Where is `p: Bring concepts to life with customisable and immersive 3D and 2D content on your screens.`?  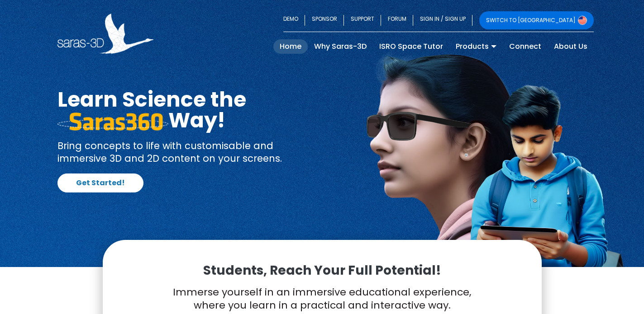 p: Bring concepts to life with customisable and immersive 3D and 2D content on your screens. is located at coordinates (186, 152).